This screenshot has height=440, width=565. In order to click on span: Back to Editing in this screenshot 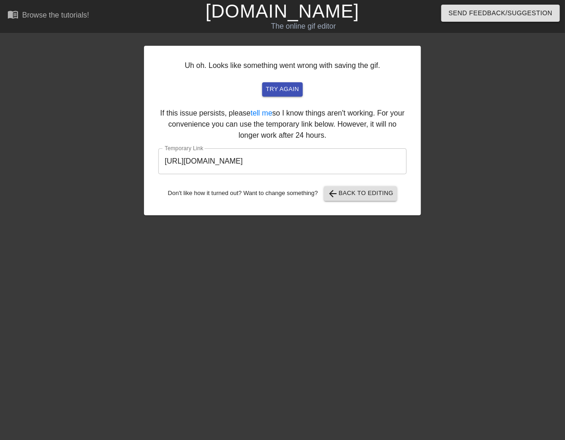, I will do `click(361, 194)`.